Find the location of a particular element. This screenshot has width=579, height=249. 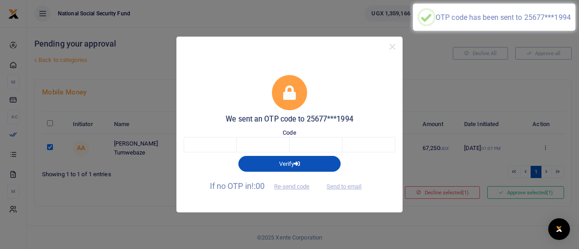

button: Close is located at coordinates (392, 47).